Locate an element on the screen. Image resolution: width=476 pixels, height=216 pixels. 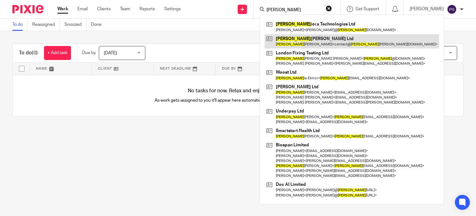
p: Due by is located at coordinates (89, 53).